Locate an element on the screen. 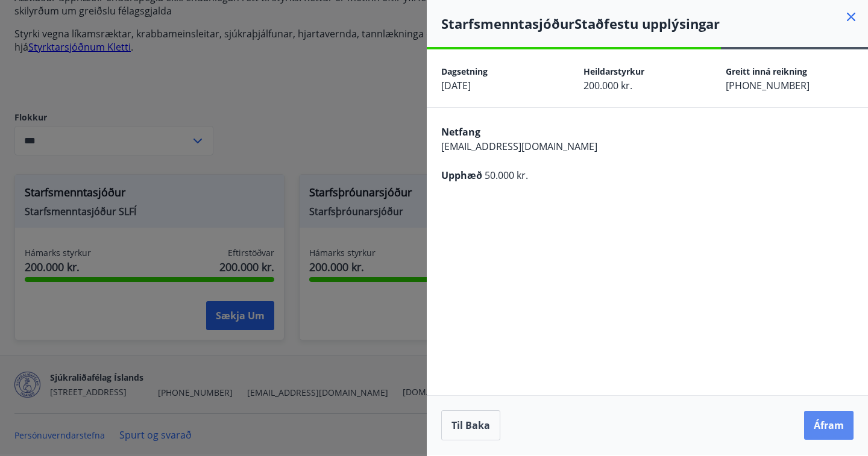  button: Áfram is located at coordinates (829, 425).